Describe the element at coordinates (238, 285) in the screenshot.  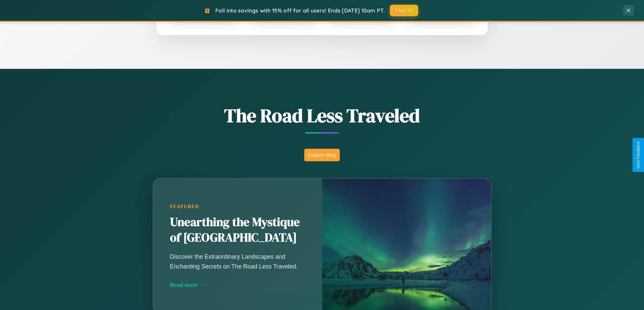
I see `div: Read more →` at that location.